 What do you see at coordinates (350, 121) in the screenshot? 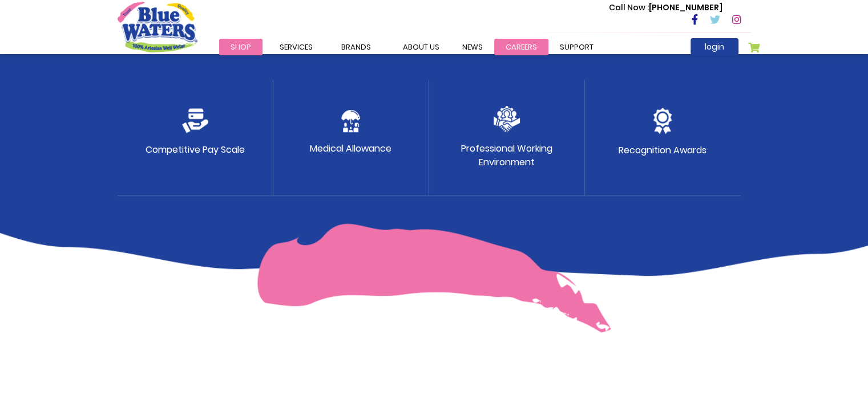
I see `img: protect.png` at bounding box center [350, 121].